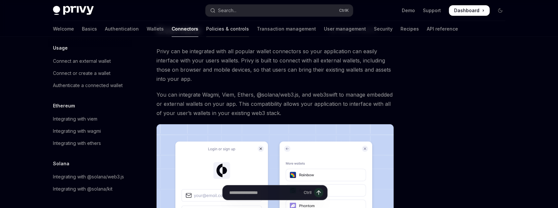 This screenshot has width=558, height=208. What do you see at coordinates (90, 143) in the screenshot?
I see `a: Integrating with ethers` at bounding box center [90, 143].